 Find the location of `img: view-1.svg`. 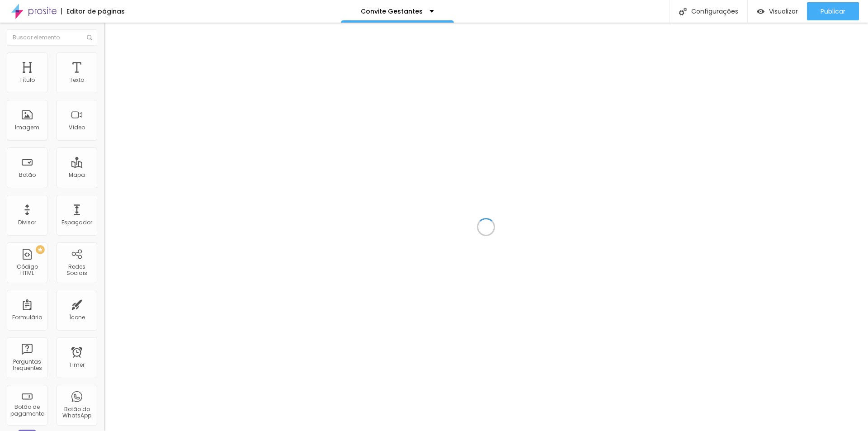

img: view-1.svg is located at coordinates (760, 11).